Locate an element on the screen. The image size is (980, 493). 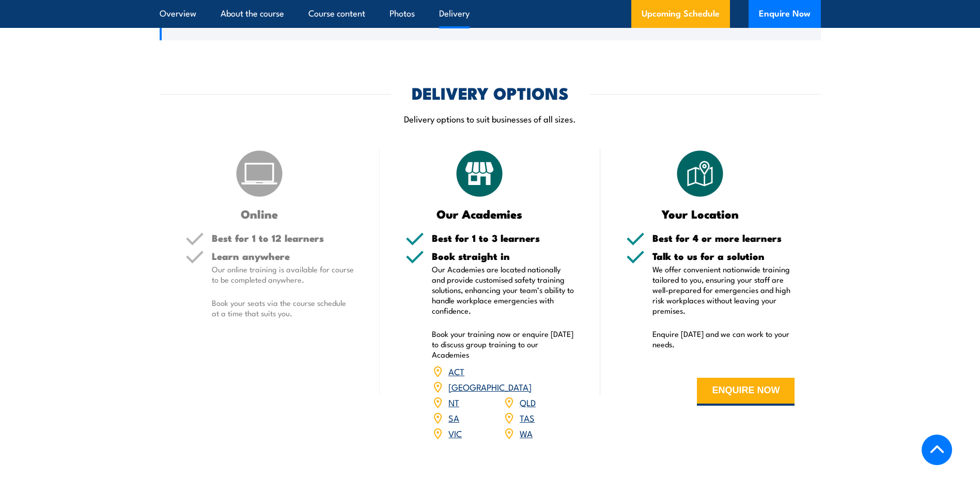
h3: Online is located at coordinates (260, 213).